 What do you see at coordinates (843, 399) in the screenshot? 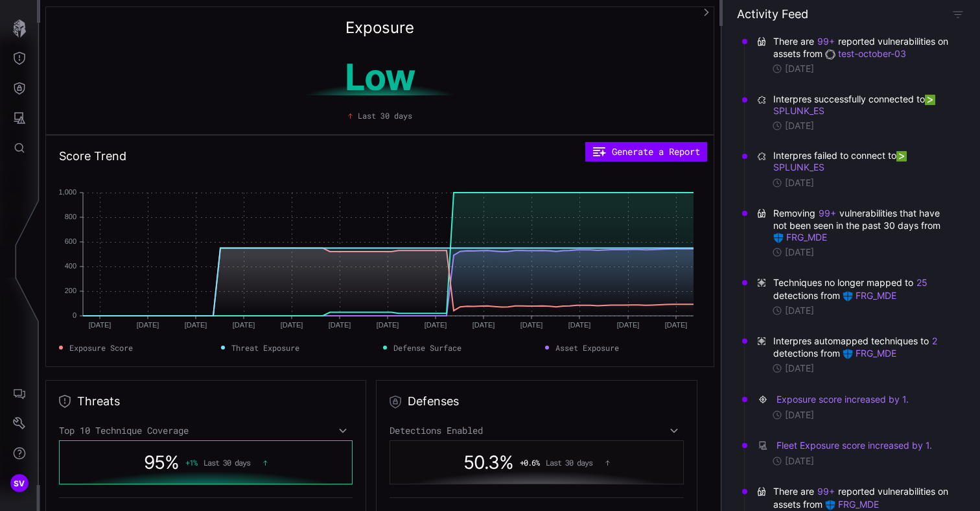
I see `button: Exposure score increased by 1.` at bounding box center [843, 399].